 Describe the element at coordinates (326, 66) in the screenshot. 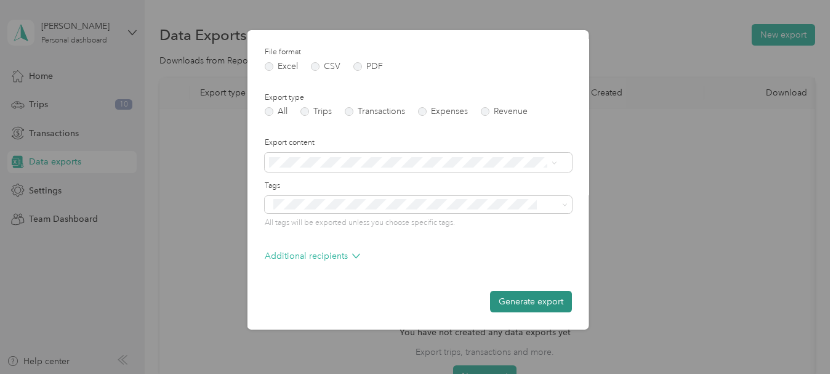

I see `label: CSV` at that location.